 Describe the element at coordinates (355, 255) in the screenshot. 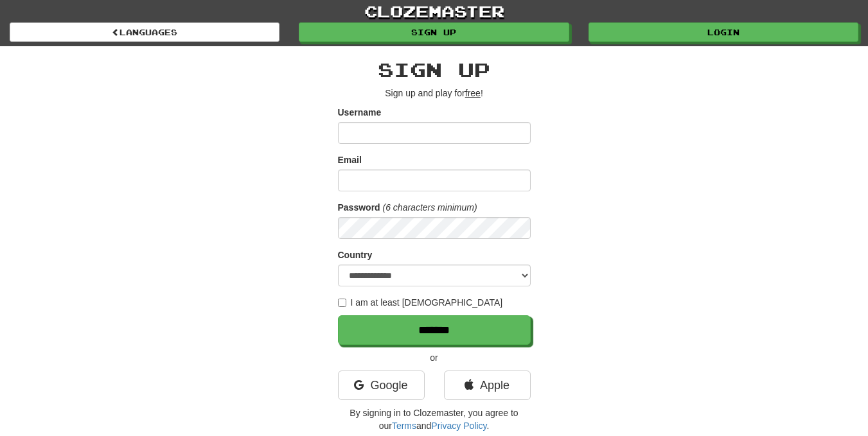

I see `label: Country` at that location.